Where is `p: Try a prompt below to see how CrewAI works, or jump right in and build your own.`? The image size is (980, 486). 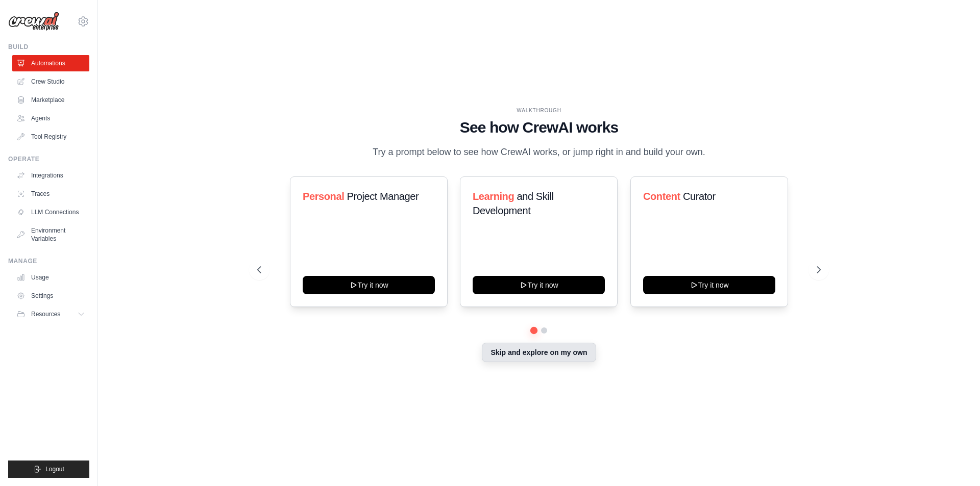
p: Try a prompt below to see how CrewAI works, or jump right in and build your own. is located at coordinates (539, 152).